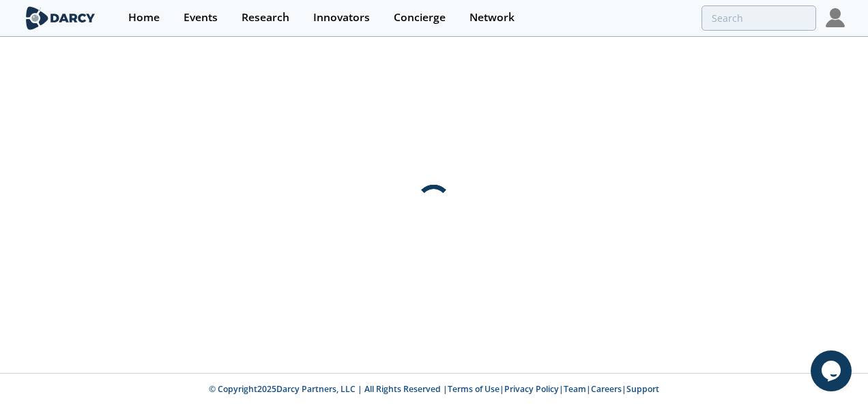 Image resolution: width=868 pixels, height=405 pixels. What do you see at coordinates (643, 389) in the screenshot?
I see `a: Support` at bounding box center [643, 389].